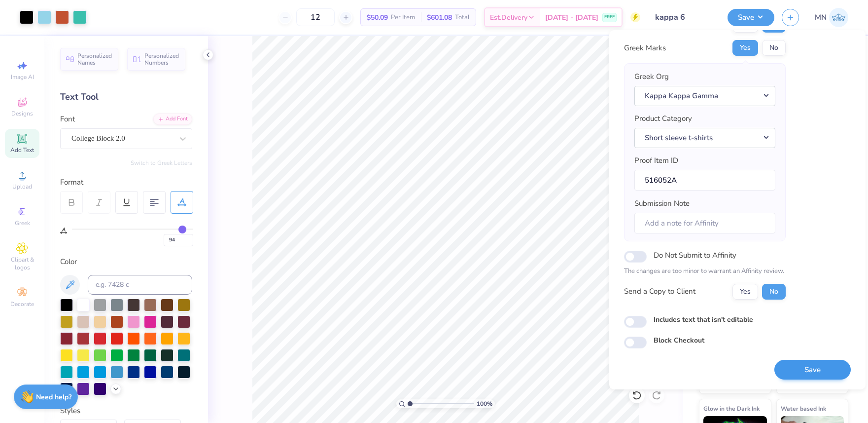 The image size is (868, 423). What do you see at coordinates (126, 410) in the screenshot?
I see `div: Styles` at bounding box center [126, 410].